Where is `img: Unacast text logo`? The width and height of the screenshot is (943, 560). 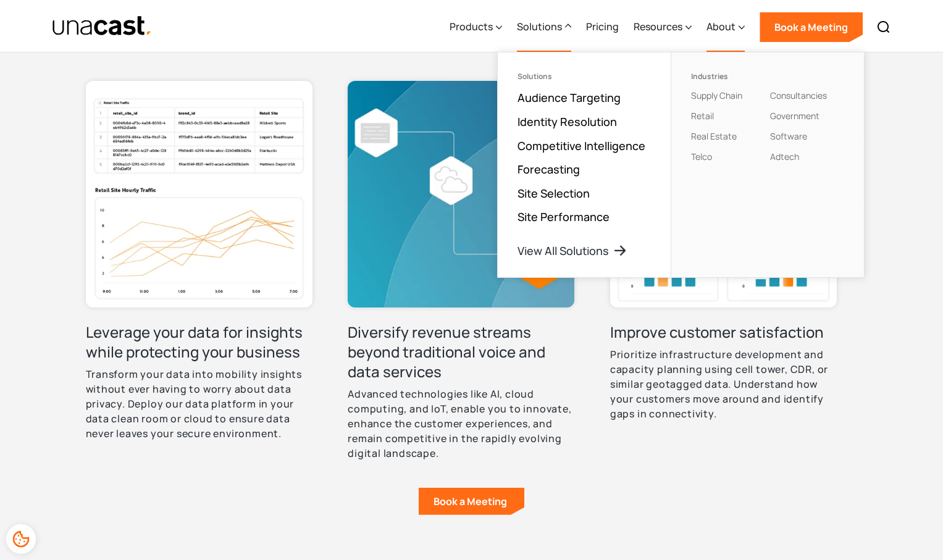
img: Unacast text logo is located at coordinates (102, 26).